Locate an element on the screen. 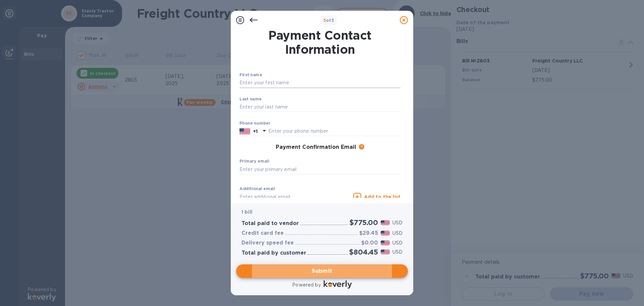 The height and width of the screenshot is (306, 644). input: Enter your primary email is located at coordinates (320, 169).